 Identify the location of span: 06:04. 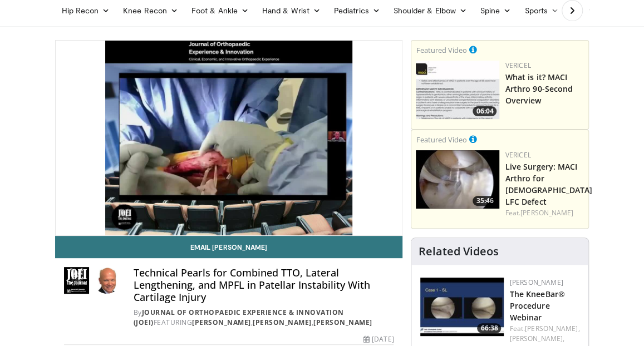
(485, 111).